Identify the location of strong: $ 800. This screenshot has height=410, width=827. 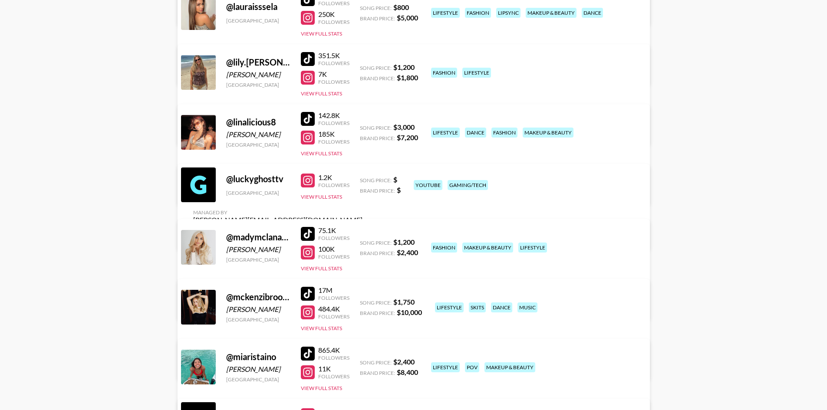
(401, 7).